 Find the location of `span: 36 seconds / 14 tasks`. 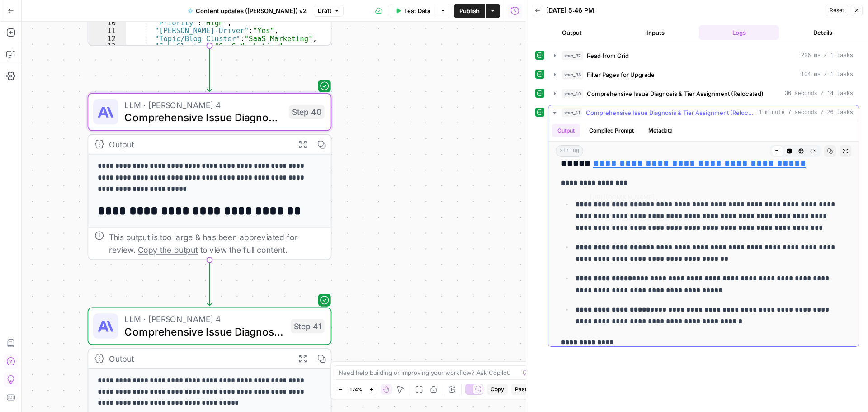

span: 36 seconds / 14 tasks is located at coordinates (819, 94).